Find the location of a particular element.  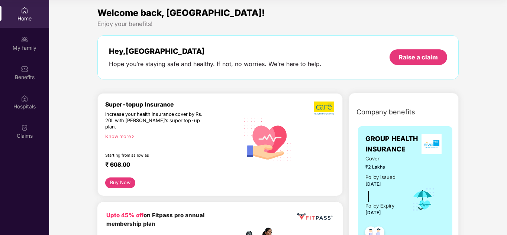

span: Company benefits is located at coordinates (386, 112).